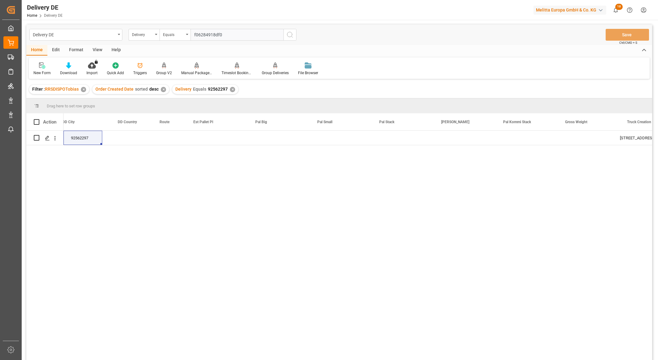 This screenshot has width=658, height=360. What do you see at coordinates (308, 73) in the screenshot?
I see `div: File Browser` at bounding box center [308, 73].